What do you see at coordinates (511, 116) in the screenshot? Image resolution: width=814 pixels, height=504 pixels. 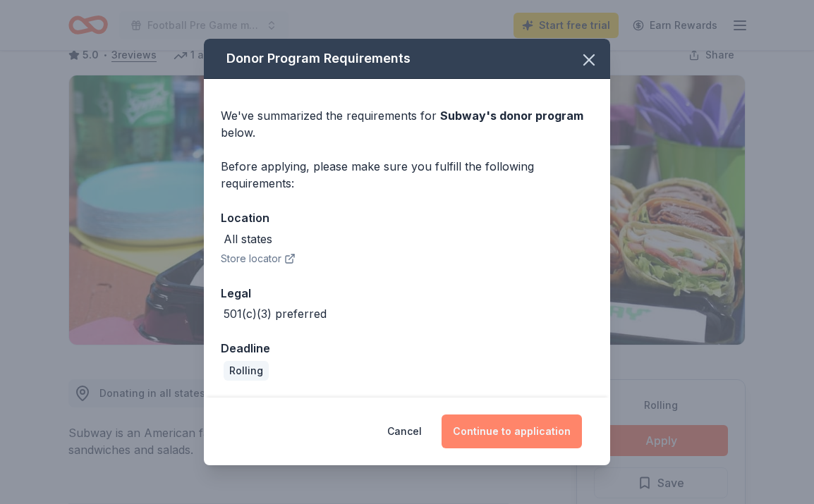 I see `span: Subway 's donor program` at bounding box center [511, 116].